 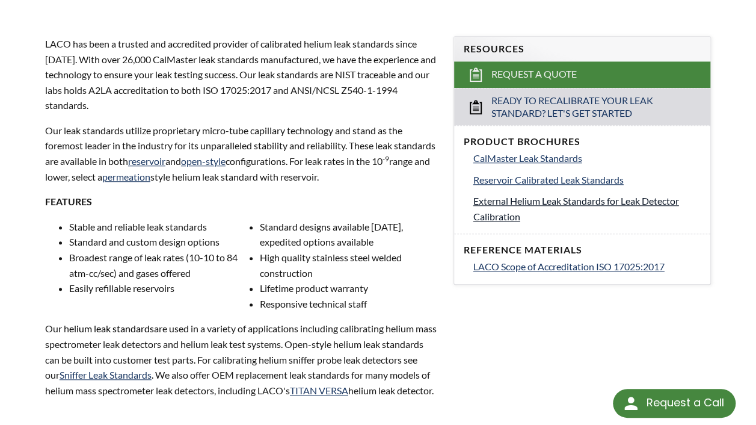 What do you see at coordinates (349, 288) in the screenshot?
I see `li: Lifetime product warranty` at bounding box center [349, 288].